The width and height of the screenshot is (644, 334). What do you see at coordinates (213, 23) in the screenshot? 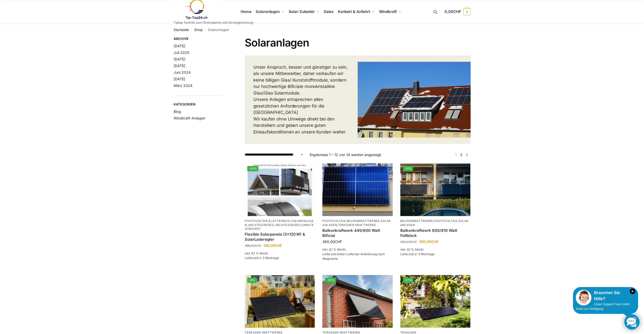
I see `p: Tiptop Technik zum Stromsparen und Stromgewinnung` at bounding box center [213, 23].